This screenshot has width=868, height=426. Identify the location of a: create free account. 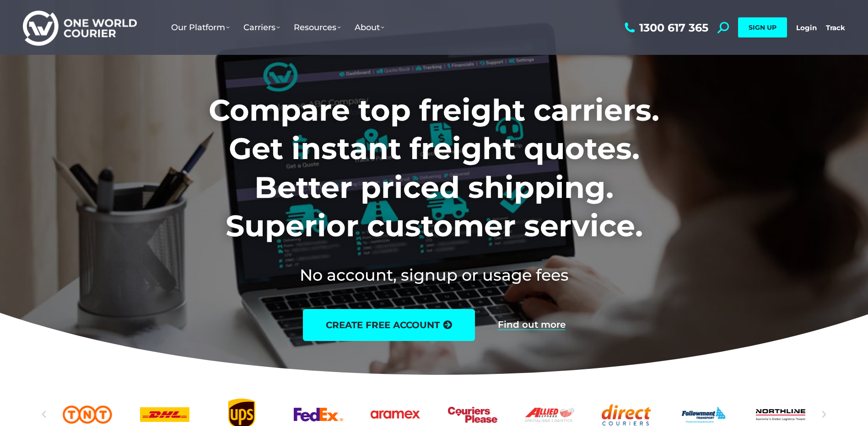
(389, 325).